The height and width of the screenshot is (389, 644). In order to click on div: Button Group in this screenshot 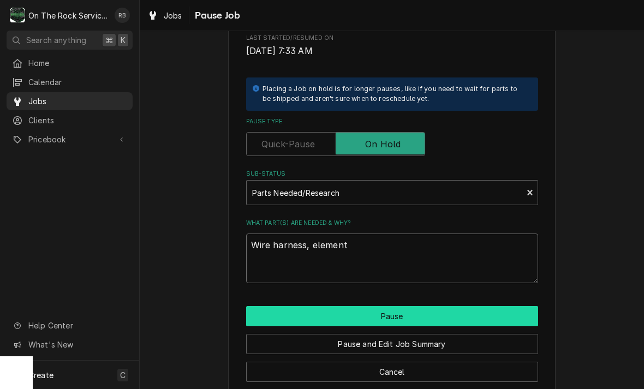, I will do `click(392, 344)`.